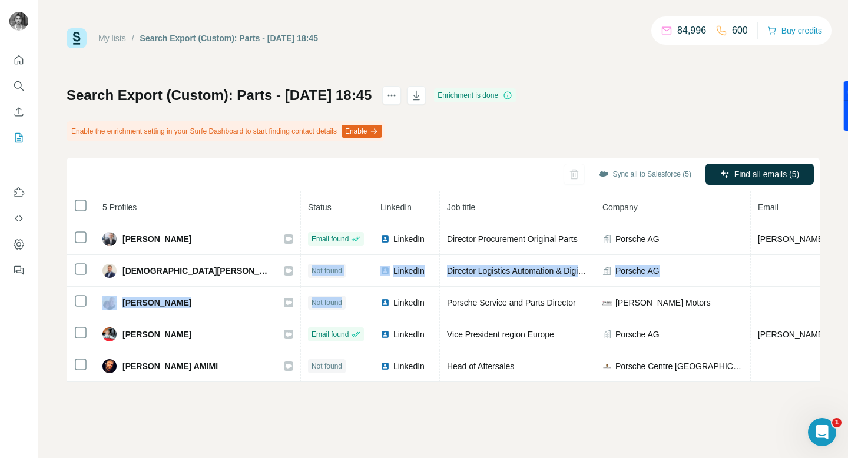  Describe the element at coordinates (500, 334) in the screenshot. I see `span: Vice President region Europe` at that location.